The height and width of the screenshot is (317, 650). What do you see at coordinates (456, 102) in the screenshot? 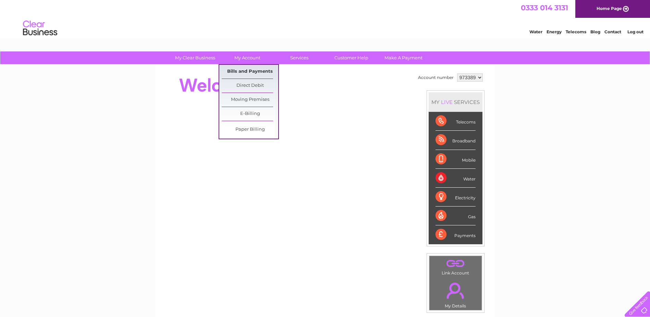
I see `div: MY SERVICES` at bounding box center [456, 102].